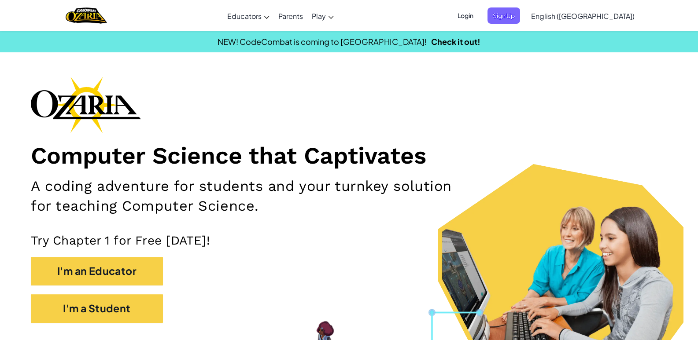  What do you see at coordinates (244, 196) in the screenshot?
I see `h2: A coding adventure for students and your turnkey solution for teaching Computer Science.` at bounding box center [244, 196].